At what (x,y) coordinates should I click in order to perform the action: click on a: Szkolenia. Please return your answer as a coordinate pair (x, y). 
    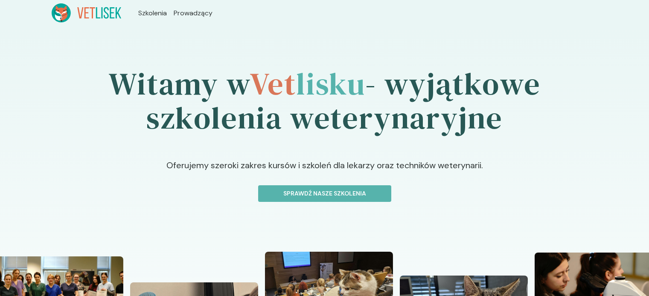
    Looking at the image, I should click on (152, 13).